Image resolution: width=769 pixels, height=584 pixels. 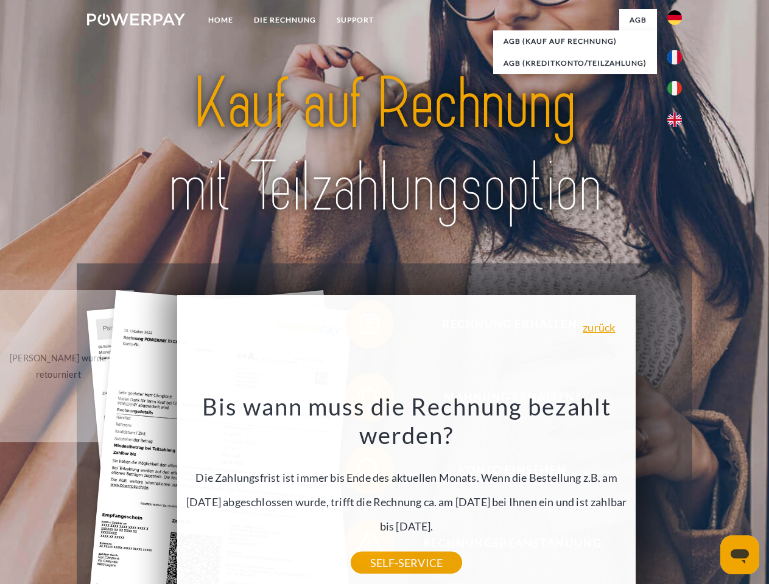 What do you see at coordinates (674, 120) in the screenshot?
I see `img: en` at bounding box center [674, 120].